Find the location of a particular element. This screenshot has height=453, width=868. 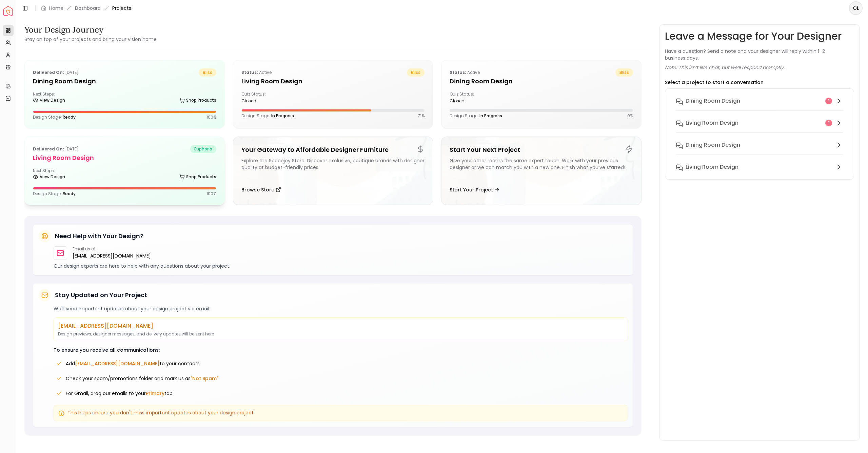

p: Note: This isn’t live chat, but we’ll respond promptly. is located at coordinates (724, 67).